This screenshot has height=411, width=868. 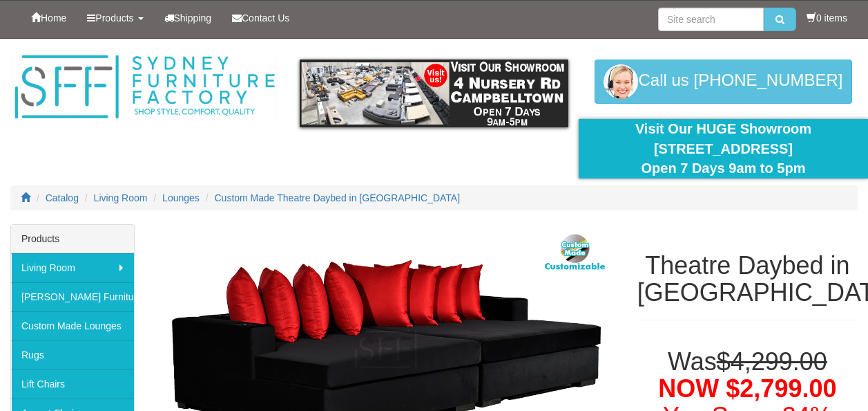 What do you see at coordinates (747, 388) in the screenshot?
I see `span: NOW $2,799.00` at bounding box center [747, 388].